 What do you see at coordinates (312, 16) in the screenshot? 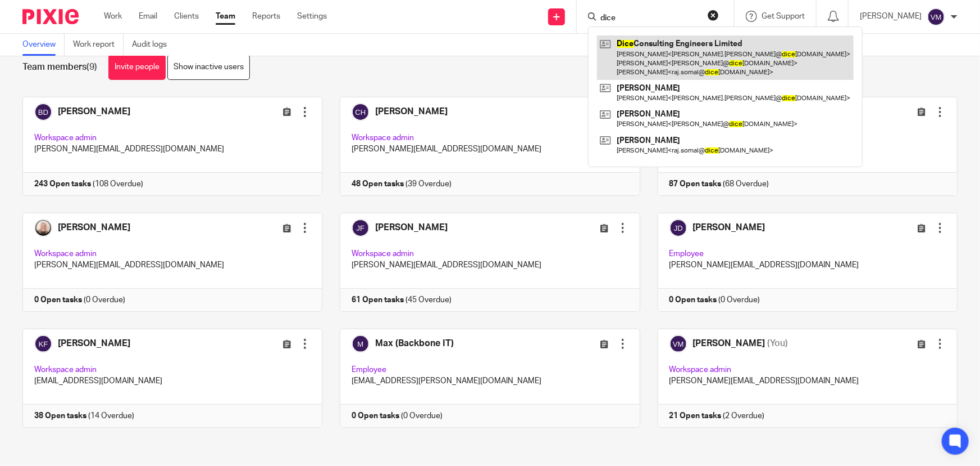
I see `a: Settings` at bounding box center [312, 16].